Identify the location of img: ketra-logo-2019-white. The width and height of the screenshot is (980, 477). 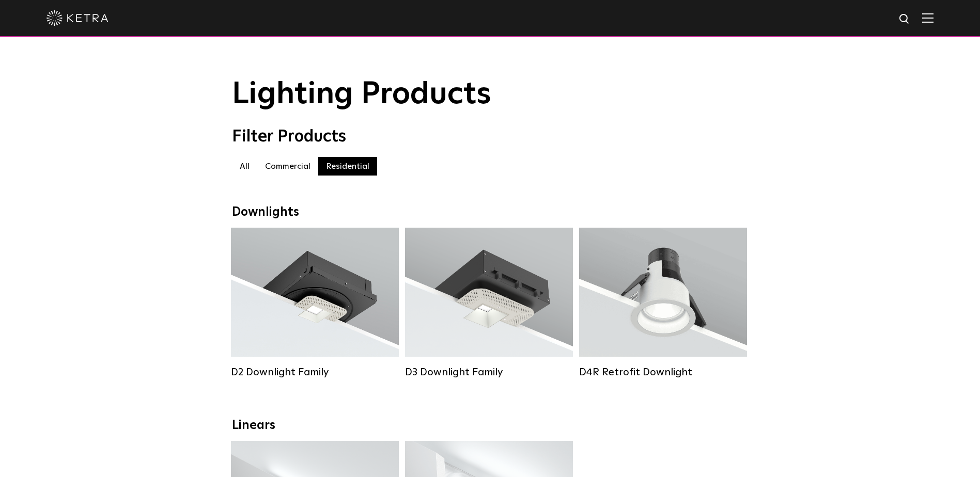
(77, 18).